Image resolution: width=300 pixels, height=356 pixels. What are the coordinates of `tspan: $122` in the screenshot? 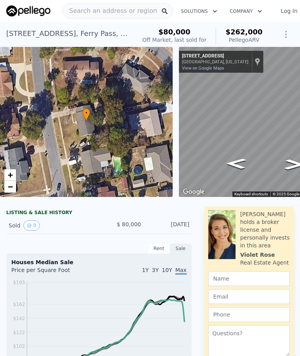 It's located at (19, 332).